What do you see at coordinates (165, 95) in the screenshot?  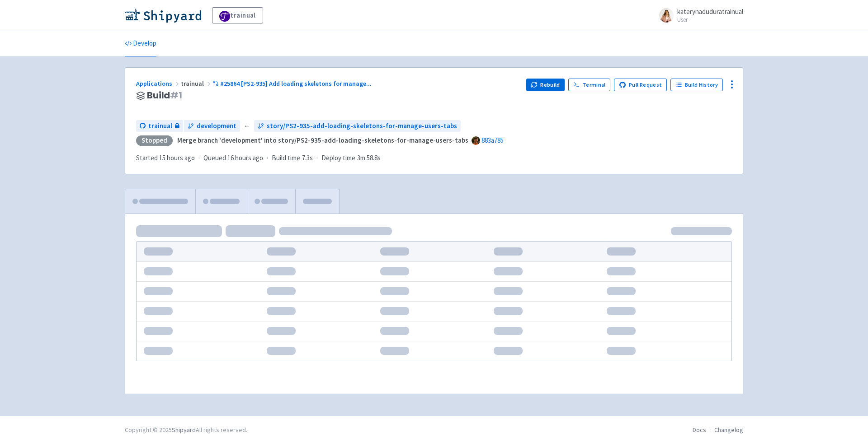 I see `span: Build` at bounding box center [165, 95].